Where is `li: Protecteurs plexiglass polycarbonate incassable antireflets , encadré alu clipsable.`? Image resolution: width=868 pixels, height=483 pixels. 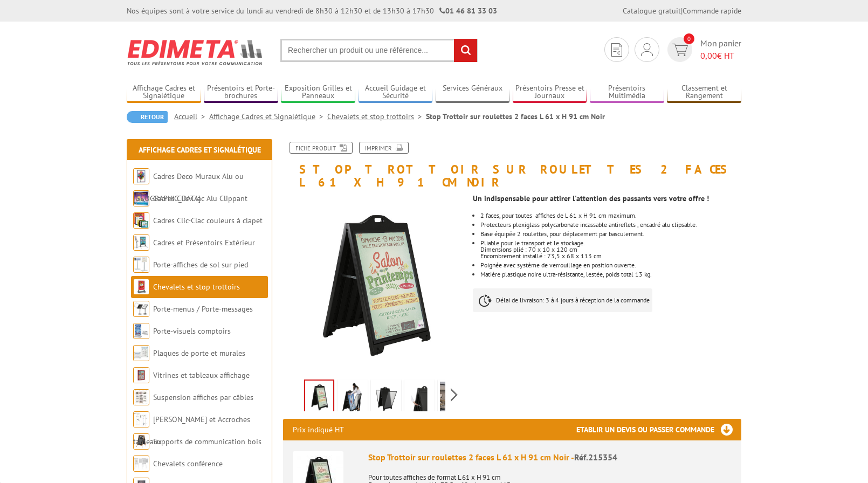 li: Protecteurs plexiglass polycarbonate incassable antireflets , encadré alu clipsable. is located at coordinates (611, 225).